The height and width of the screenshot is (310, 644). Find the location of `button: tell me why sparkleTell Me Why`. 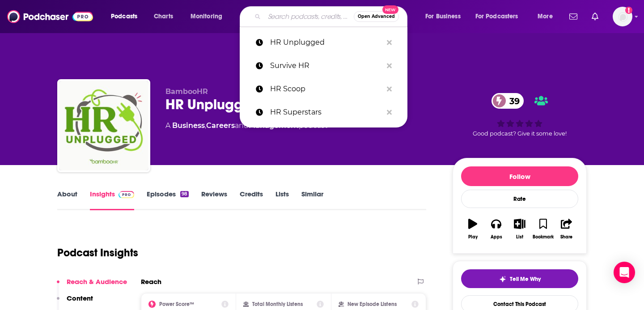

button: tell me why sparkleTell Me Why is located at coordinates (520, 279).